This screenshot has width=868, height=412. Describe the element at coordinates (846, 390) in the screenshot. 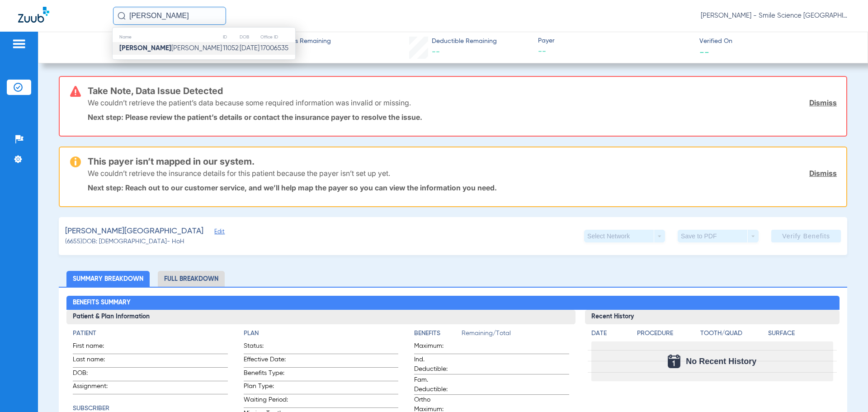

I see `div: Chat Widget` at that location.